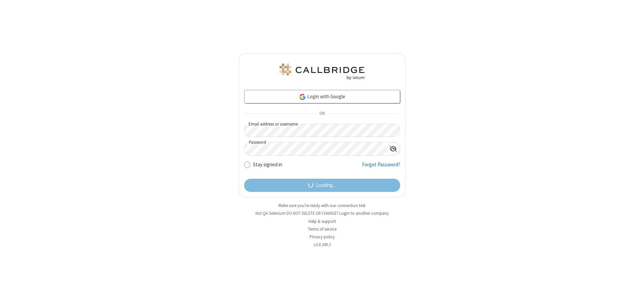 This screenshot has width=644, height=306. What do you see at coordinates (364, 213) in the screenshot?
I see `button: Login to another company` at bounding box center [364, 213].